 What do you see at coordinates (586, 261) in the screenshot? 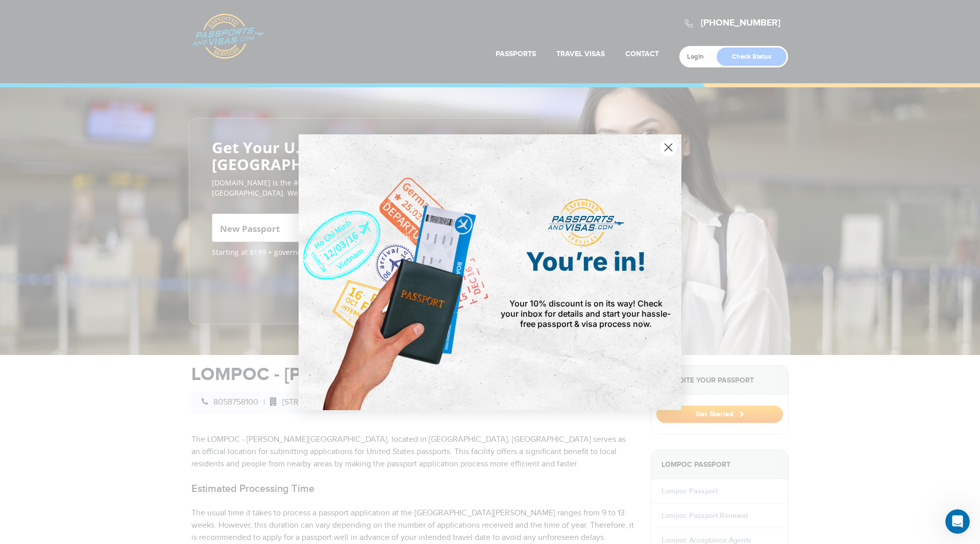
I see `span: You’re in!` at bounding box center [586, 261].